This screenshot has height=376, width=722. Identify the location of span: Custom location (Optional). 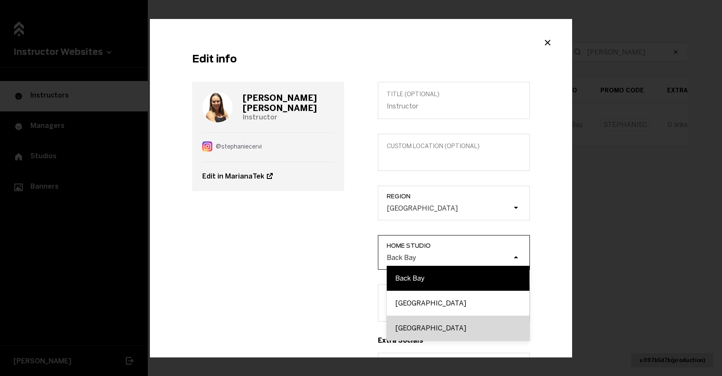
(454, 146).